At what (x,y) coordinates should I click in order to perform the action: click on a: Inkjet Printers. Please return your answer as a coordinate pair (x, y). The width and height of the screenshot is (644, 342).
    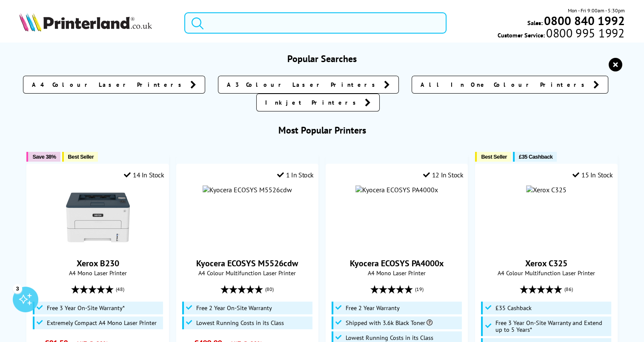
    Looking at the image, I should click on (318, 102).